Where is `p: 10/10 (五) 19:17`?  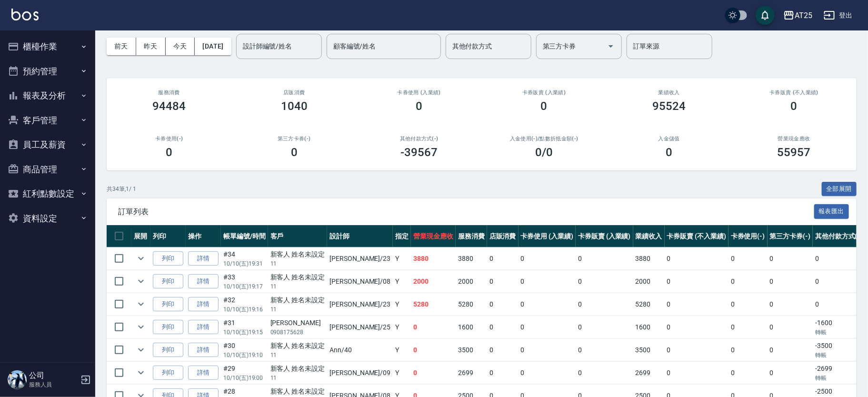 p: 10/10 (五) 19:17 is located at coordinates (244, 287).